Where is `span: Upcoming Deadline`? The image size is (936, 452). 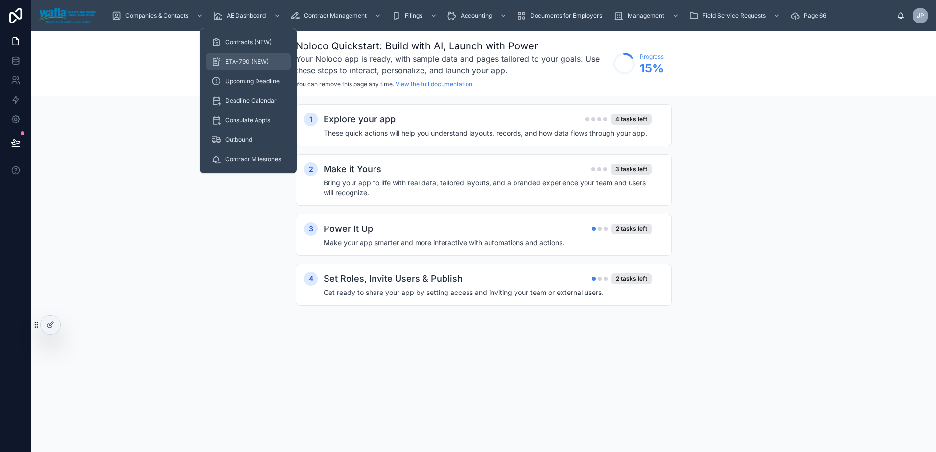
span: Upcoming Deadline is located at coordinates (252, 81).